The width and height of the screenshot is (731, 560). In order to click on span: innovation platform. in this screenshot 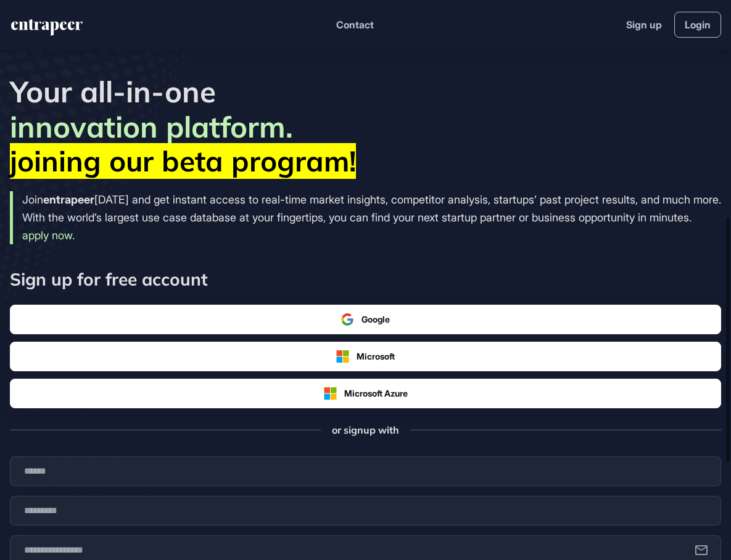, I will do `click(151, 127)`.